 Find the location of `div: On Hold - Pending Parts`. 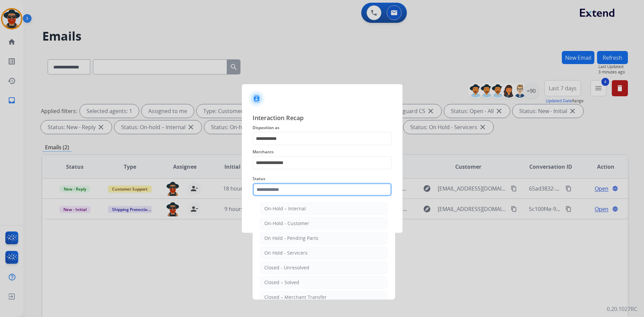

div: On Hold - Pending Parts is located at coordinates (291, 238).